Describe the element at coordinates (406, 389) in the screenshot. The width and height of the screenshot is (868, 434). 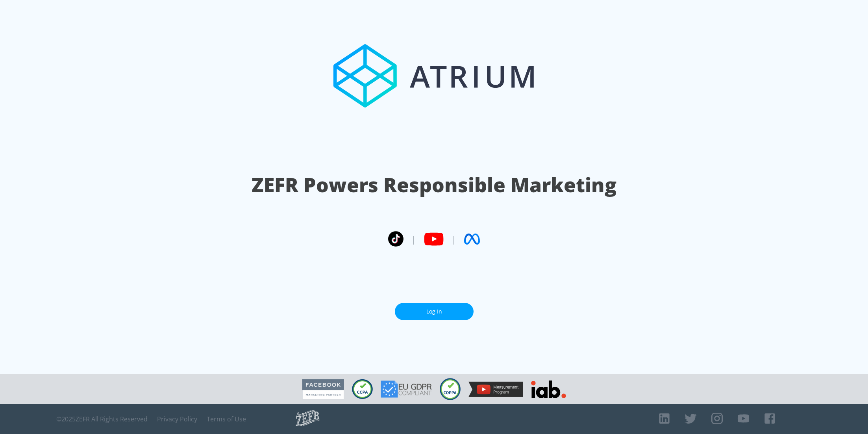
I see `img: GDPR Compliant` at that location.